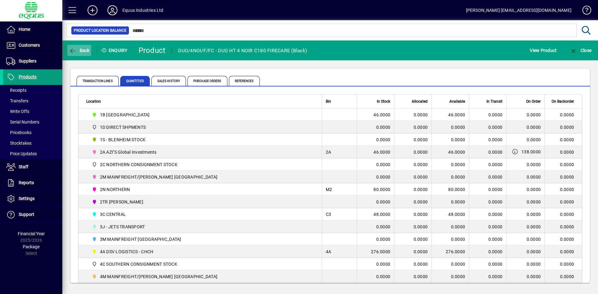 The image size is (598, 294). Describe the element at coordinates (79, 50) in the screenshot. I see `span: Back` at that location.